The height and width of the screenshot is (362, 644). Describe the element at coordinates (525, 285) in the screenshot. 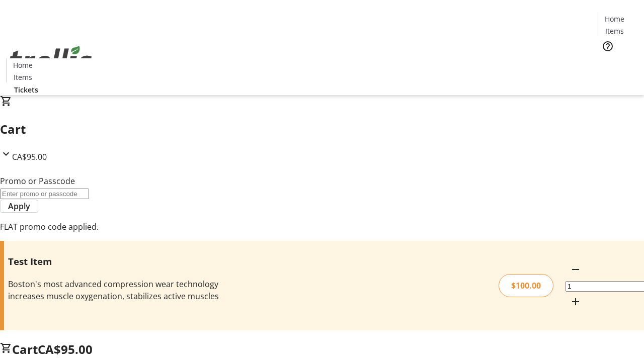

I see `div: $100.00` at that location.